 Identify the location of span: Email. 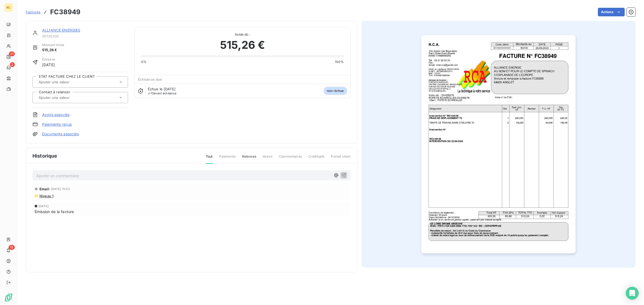
(44, 189).